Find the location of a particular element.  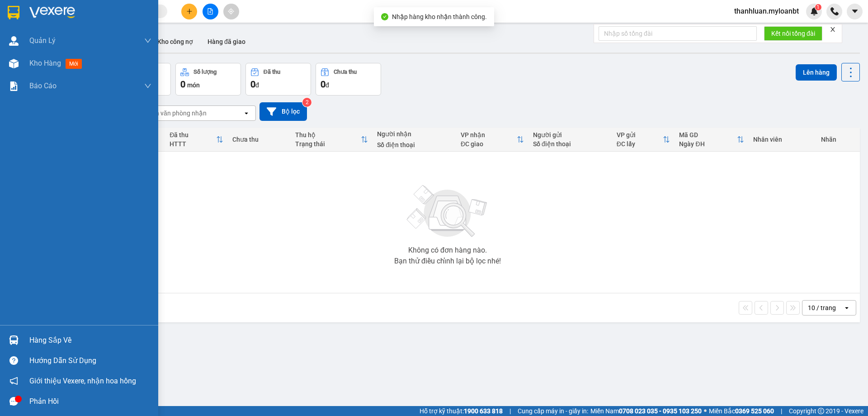

span: Cung cấp máy in - giấy in: is located at coordinates (553, 411).